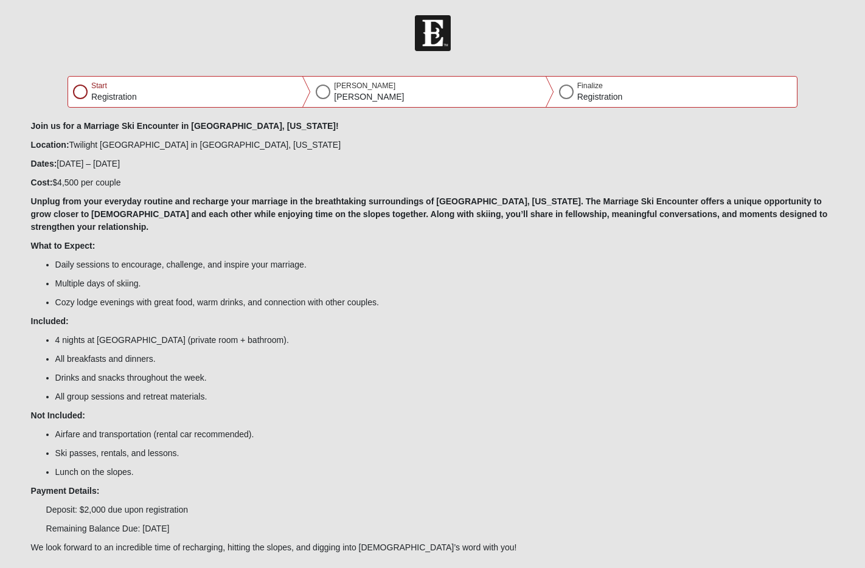 The image size is (865, 568). What do you see at coordinates (44, 164) in the screenshot?
I see `b: Dates:` at bounding box center [44, 164].